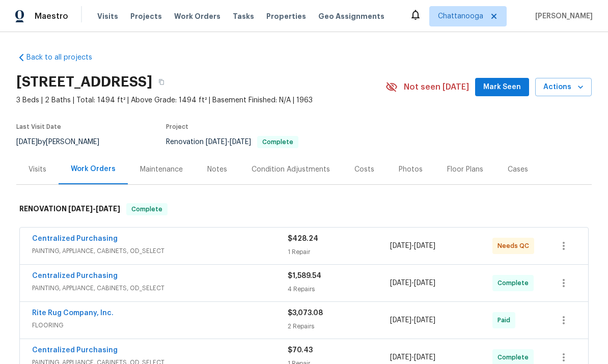  Describe the element at coordinates (201, 100) in the screenshot. I see `span: 3 Beds | 2 Baths | Total: 1494 ft² | Above Grade: 1494 ft² | Basement Finished: N/A | 1963` at that location.